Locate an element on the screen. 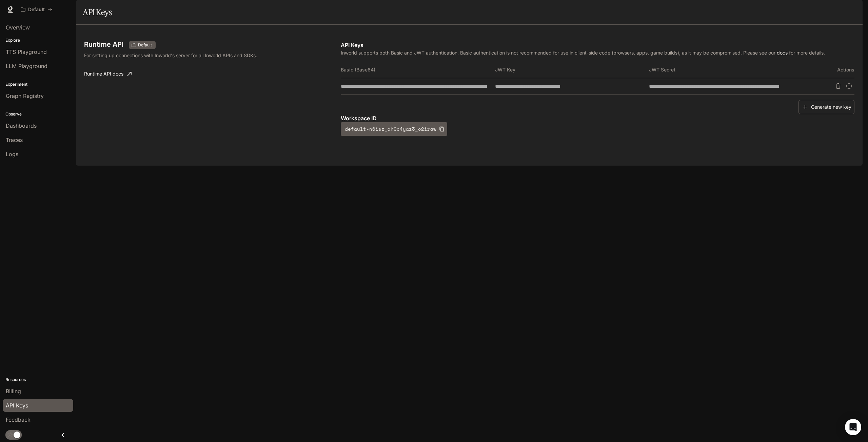 The width and height of the screenshot is (868, 442). button: All workspaces is located at coordinates (37, 10).